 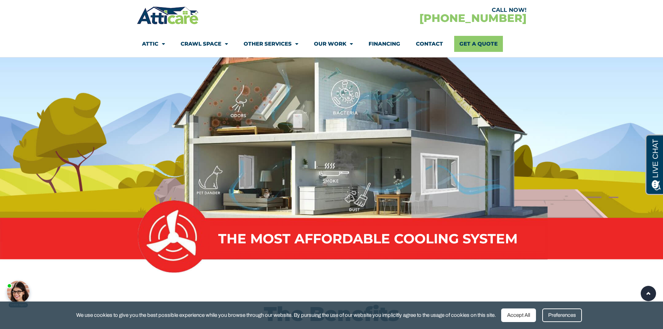 What do you see at coordinates (204, 44) in the screenshot?
I see `a: Crawl Space` at bounding box center [204, 44].